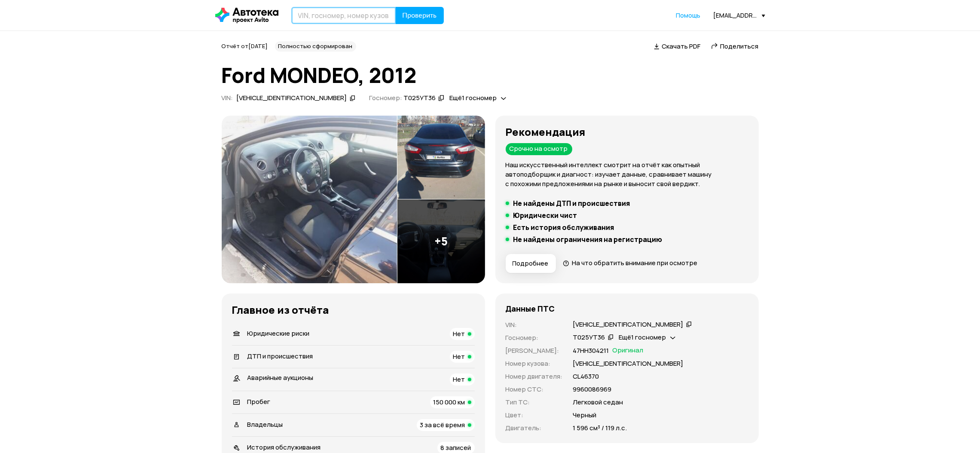  Describe the element at coordinates (630, 262) in the screenshot. I see `a: На что обратить внимание при осмотре` at that location.